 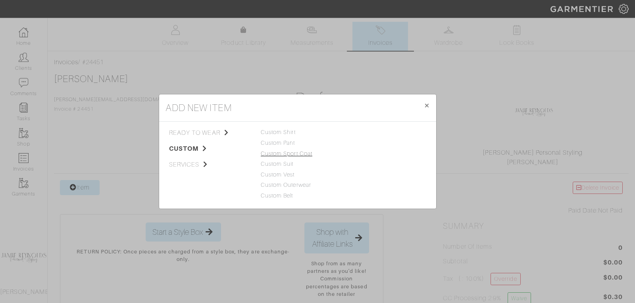 What do you see at coordinates (198, 108) in the screenshot?
I see `h4: add new item` at bounding box center [198, 108].